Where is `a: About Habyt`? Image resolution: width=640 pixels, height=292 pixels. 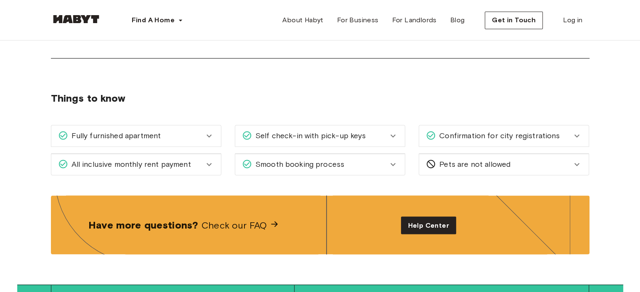 a: About Habyt is located at coordinates (302, 20).